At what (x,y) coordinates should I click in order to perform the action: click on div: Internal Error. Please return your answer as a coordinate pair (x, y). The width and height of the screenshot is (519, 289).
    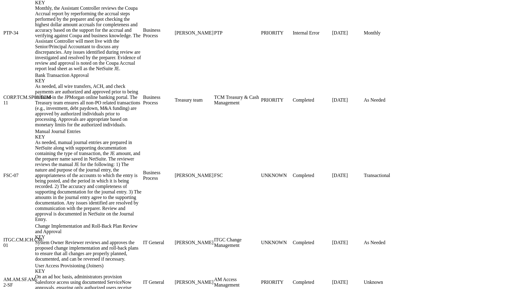
    Looking at the image, I should click on (312, 33).